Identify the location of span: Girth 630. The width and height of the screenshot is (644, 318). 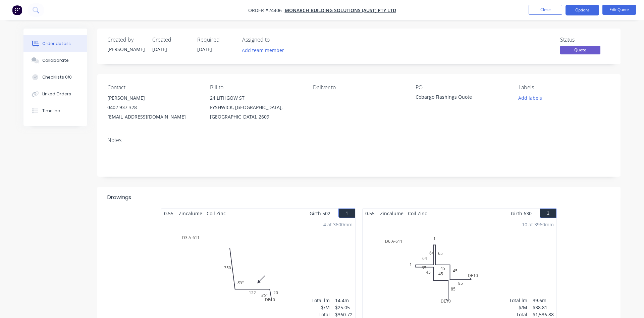
(522, 213).